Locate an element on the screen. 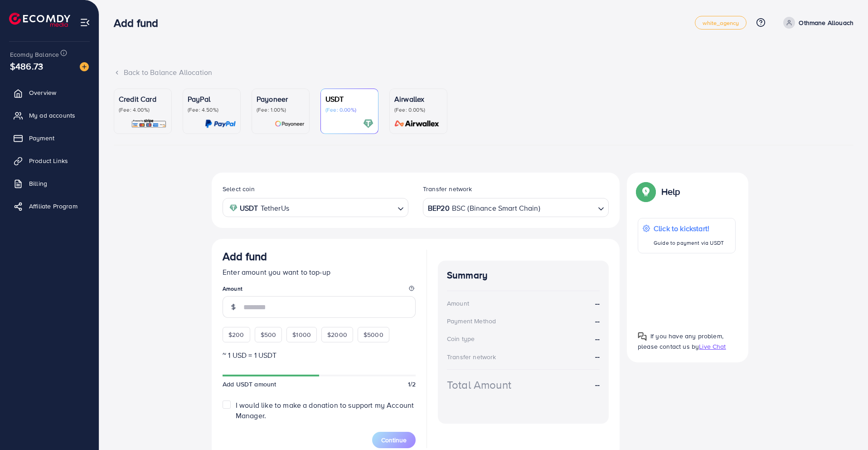 This screenshot has width=868, height=450. p: Othmane Allouach is located at coordinates (826, 23).